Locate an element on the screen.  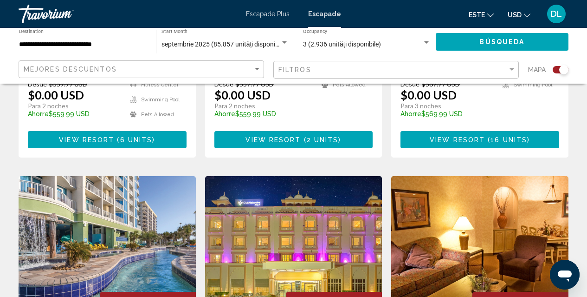
a: Escapade Plus is located at coordinates (268, 14).